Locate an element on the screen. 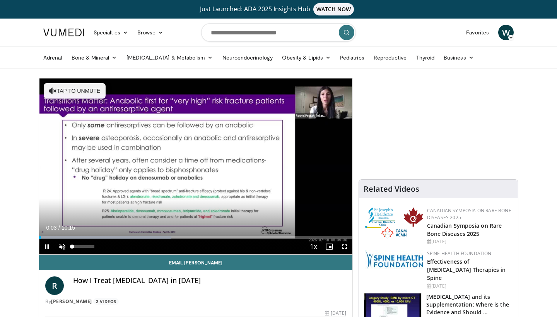 The image size is (557, 317). input: Search topics, interventions is located at coordinates (278, 32).